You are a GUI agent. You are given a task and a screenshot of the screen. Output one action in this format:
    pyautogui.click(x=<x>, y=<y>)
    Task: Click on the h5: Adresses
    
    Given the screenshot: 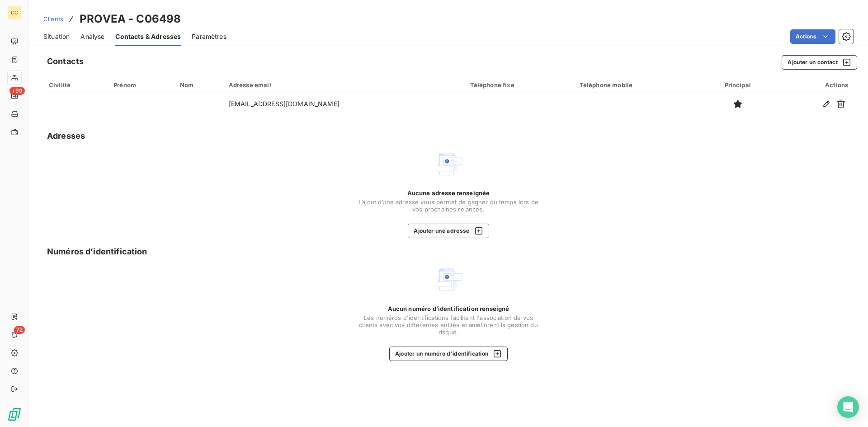 What is the action you would take?
    pyautogui.click(x=66, y=136)
    